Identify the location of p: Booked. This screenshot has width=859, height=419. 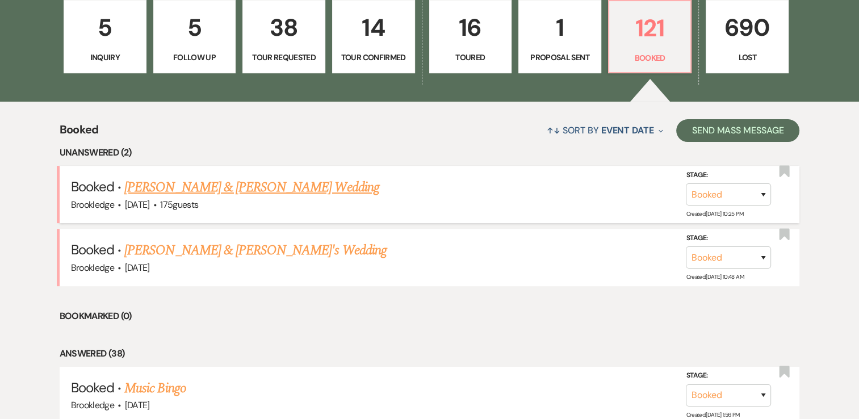
(650, 58).